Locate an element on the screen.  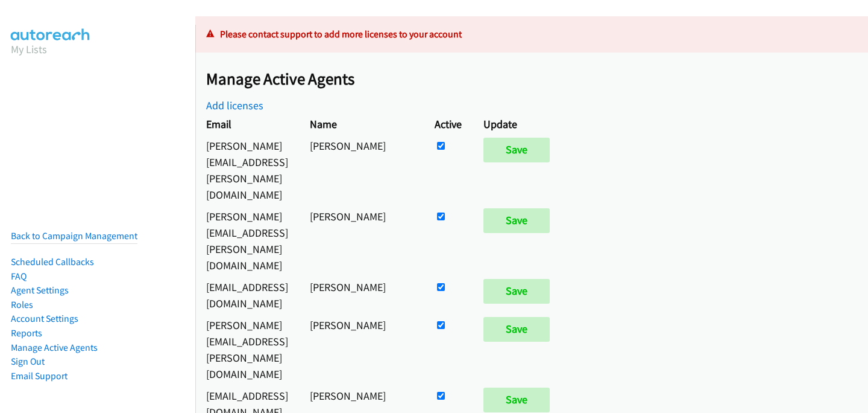
a: Roles is located at coordinates (21, 304).